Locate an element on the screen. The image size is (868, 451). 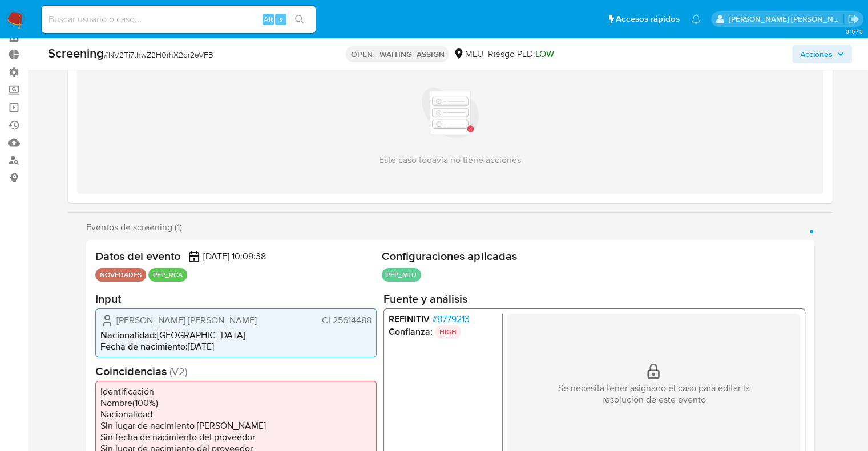
span: Riesgo PLD: is located at coordinates (521, 54).